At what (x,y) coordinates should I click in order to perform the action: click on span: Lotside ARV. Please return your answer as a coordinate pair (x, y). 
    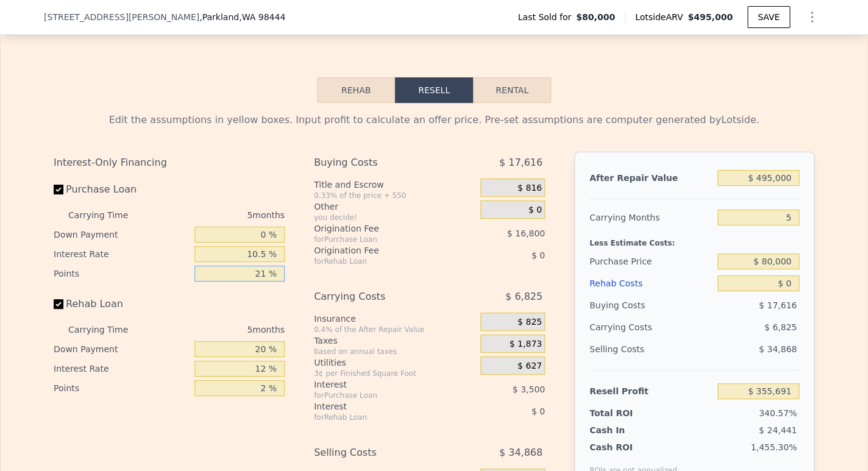
    Looking at the image, I should click on (661, 17).